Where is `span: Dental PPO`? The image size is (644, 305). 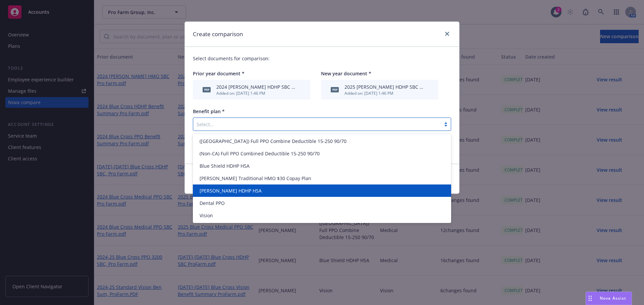 span: Dental PPO is located at coordinates (212, 203).